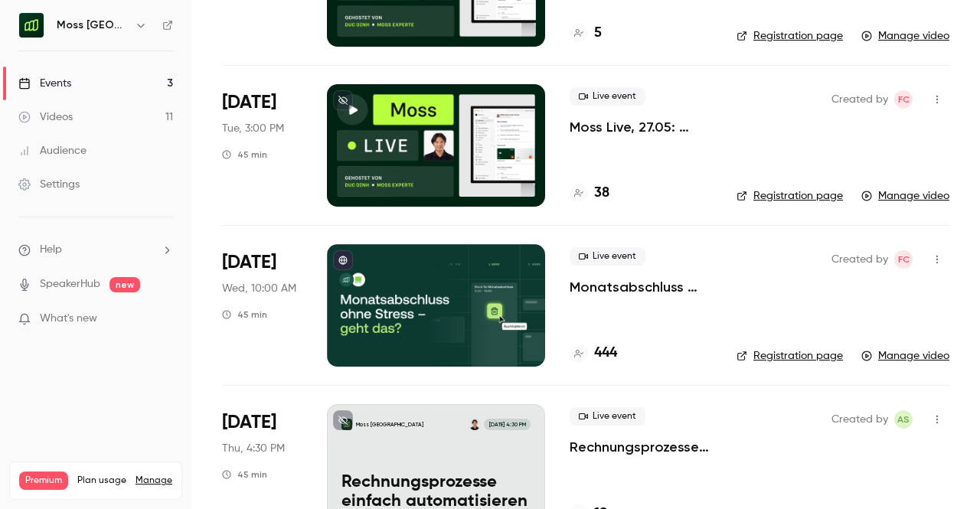 Image resolution: width=980 pixels, height=509 pixels. I want to click on div: Audience, so click(53, 151).